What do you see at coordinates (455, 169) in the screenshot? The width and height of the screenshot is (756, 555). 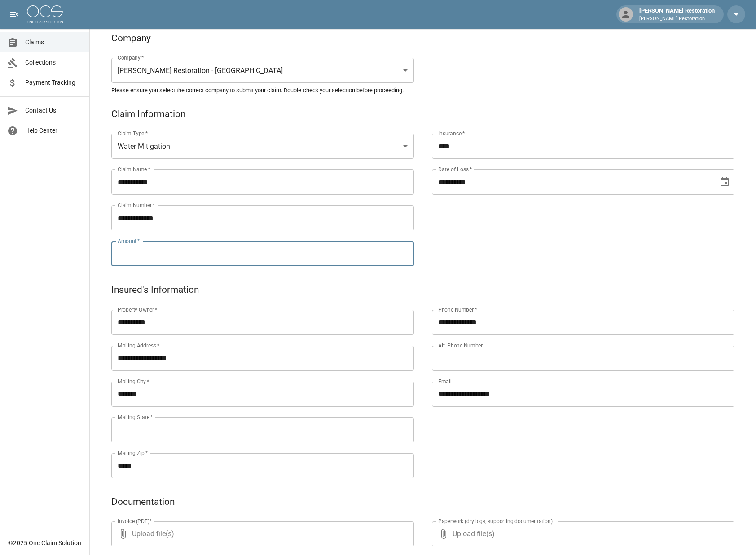 I see `label: Date of Loss` at bounding box center [455, 169].